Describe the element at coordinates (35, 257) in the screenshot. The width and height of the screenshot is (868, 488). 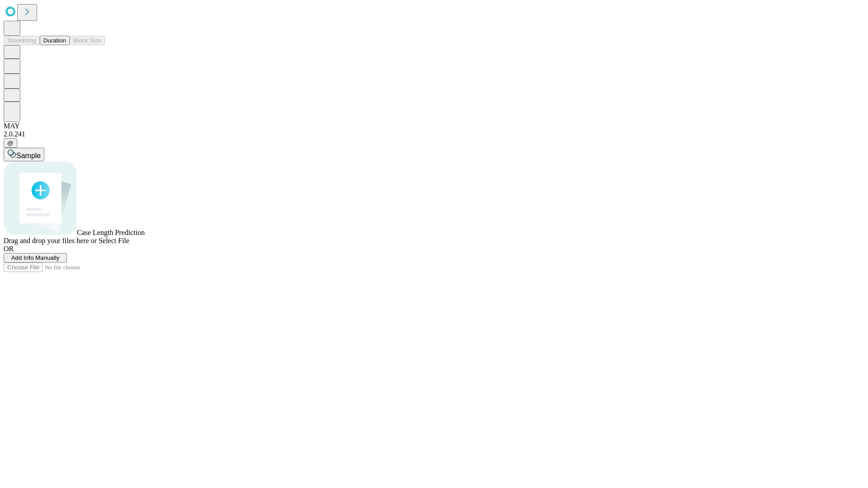
I see `span: Add Info Manually` at that location.